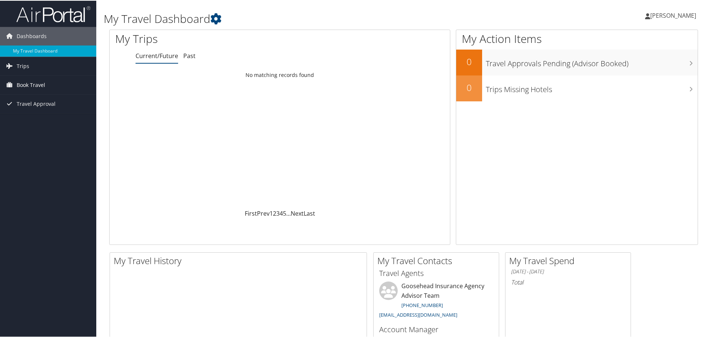 This screenshot has width=708, height=337. What do you see at coordinates (438, 260) in the screenshot?
I see `h2: My Travel Contacts` at bounding box center [438, 260].